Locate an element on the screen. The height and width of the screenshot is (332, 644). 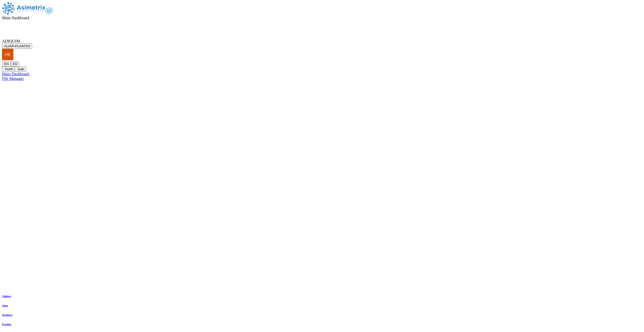
a: Tablero is located at coordinates (7, 297).